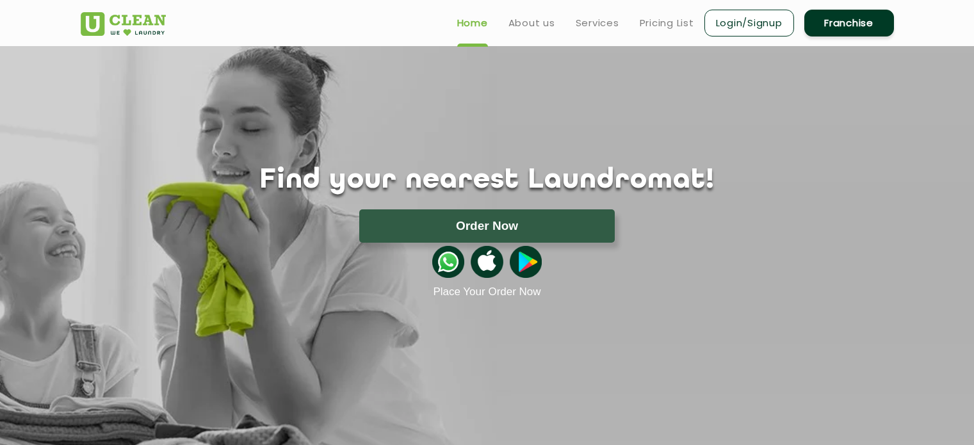  Describe the element at coordinates (532, 23) in the screenshot. I see `a: About us` at that location.